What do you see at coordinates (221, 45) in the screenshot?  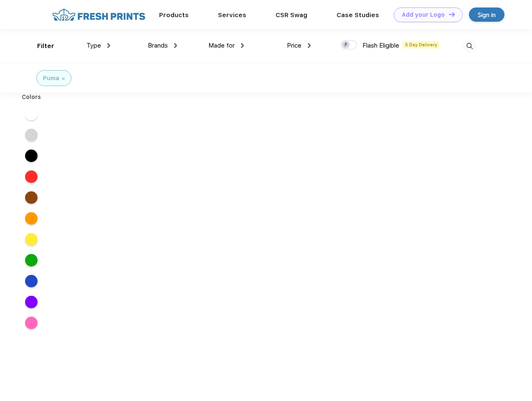 I see `span: Made for` at bounding box center [221, 45].